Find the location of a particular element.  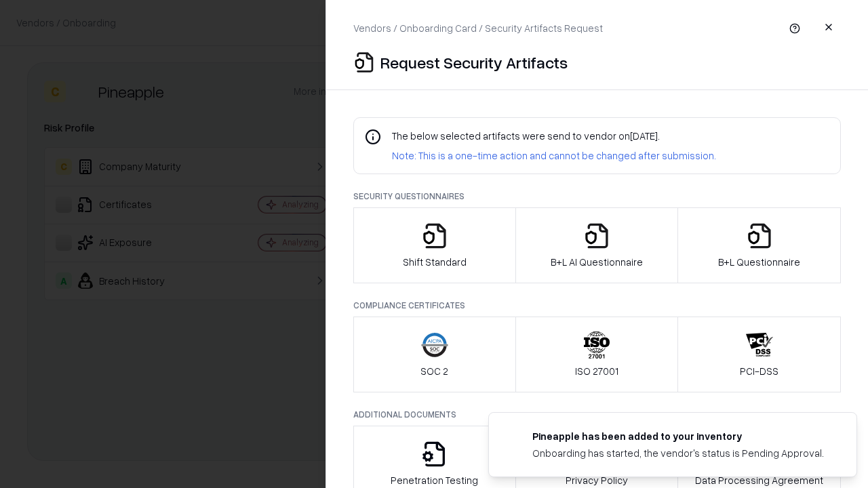

div: Onboarding has started, the vendor's status is Pending Approval. is located at coordinates (678, 453).